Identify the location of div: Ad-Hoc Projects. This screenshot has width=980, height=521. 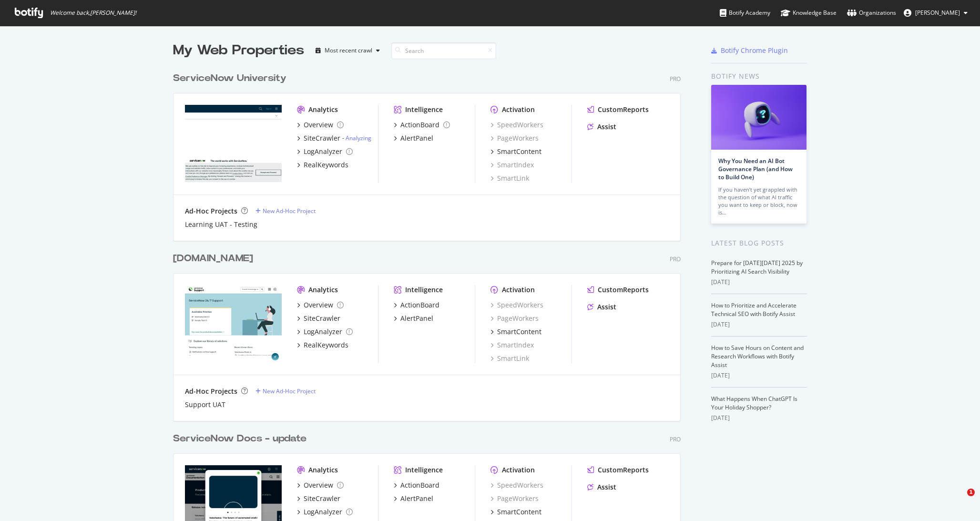
(211, 211).